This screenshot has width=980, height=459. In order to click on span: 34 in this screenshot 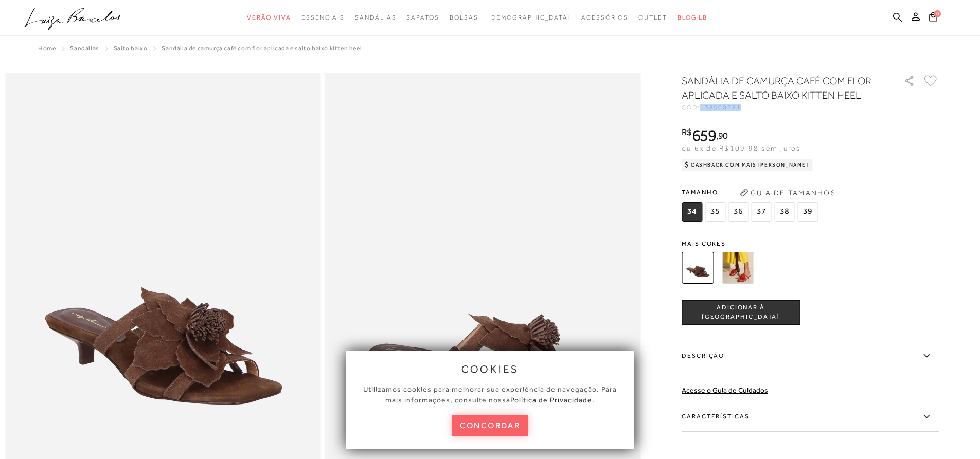, I will do `click(692, 212)`.